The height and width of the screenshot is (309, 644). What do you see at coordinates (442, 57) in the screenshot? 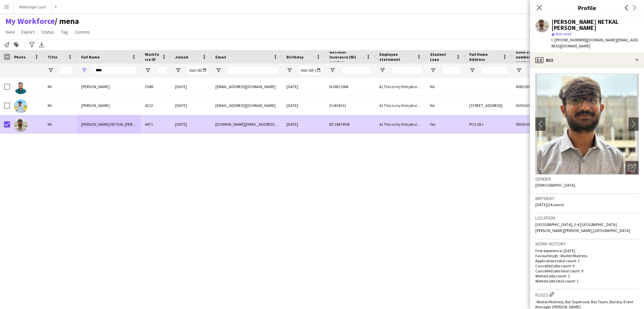
I see `span: Student Loan` at bounding box center [442, 57].